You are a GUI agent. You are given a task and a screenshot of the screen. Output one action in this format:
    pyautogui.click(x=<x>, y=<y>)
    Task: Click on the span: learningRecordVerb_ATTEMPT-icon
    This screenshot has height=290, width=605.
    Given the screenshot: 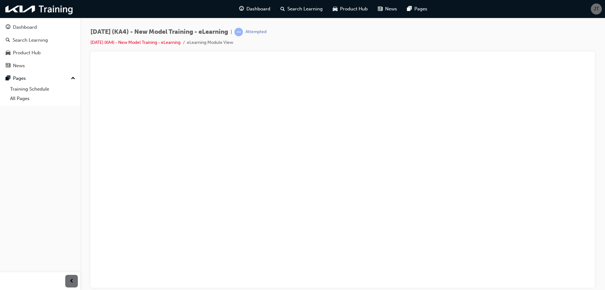 What is the action you would take?
    pyautogui.click(x=238, y=32)
    